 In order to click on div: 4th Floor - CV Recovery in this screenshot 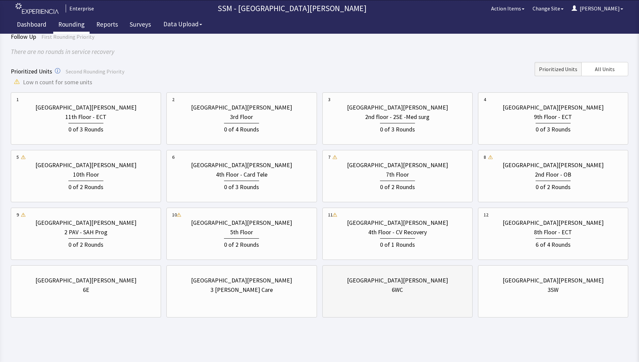, I will do `click(397, 232)`.